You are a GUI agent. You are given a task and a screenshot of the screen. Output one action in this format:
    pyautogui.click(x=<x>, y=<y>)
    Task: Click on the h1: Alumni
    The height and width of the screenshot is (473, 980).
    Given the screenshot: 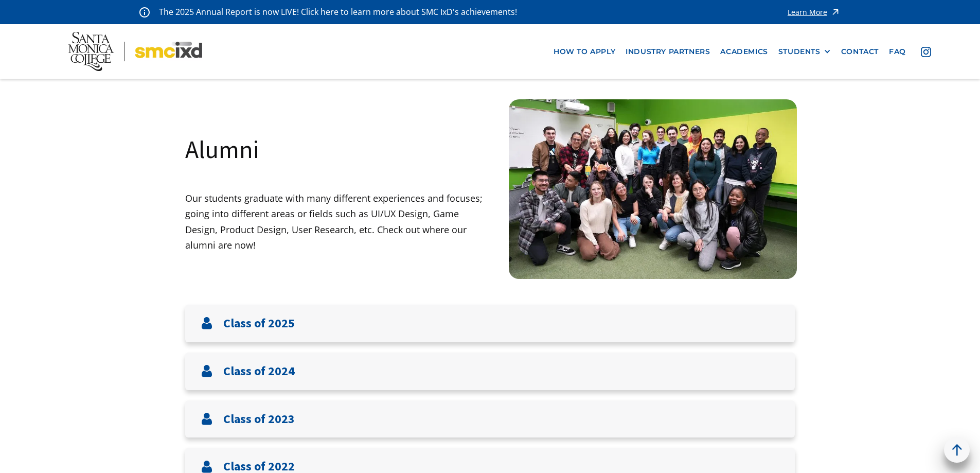 What is the action you would take?
    pyautogui.click(x=222, y=149)
    